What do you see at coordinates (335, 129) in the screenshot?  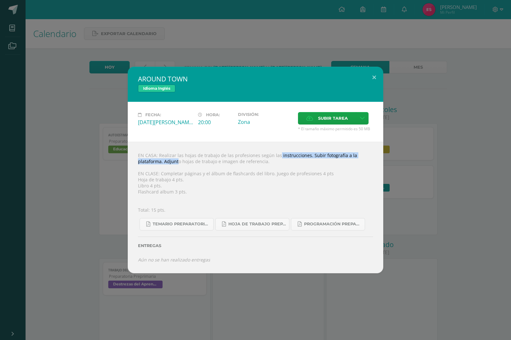 I see `span: * El tamaño máximo permitido es 50 MB` at bounding box center [335, 129].